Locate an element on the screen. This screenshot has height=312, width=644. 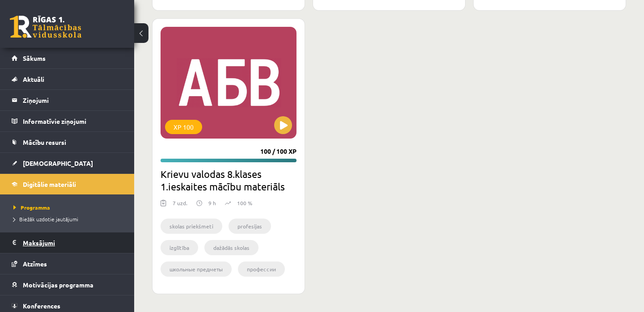
a: Biežāk uzdotie jautājumi is located at coordinates (70, 219).